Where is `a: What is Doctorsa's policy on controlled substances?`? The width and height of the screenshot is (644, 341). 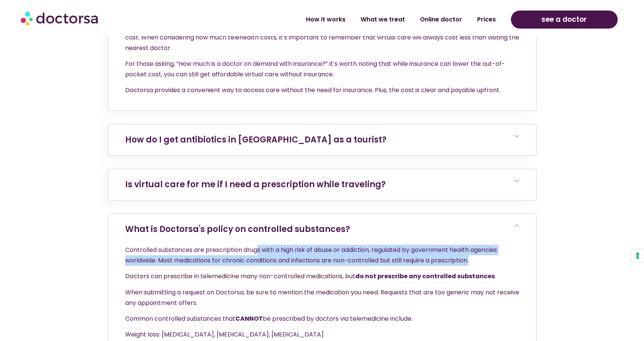
a: What is Doctorsa's policy on controlled substances? is located at coordinates (238, 229).